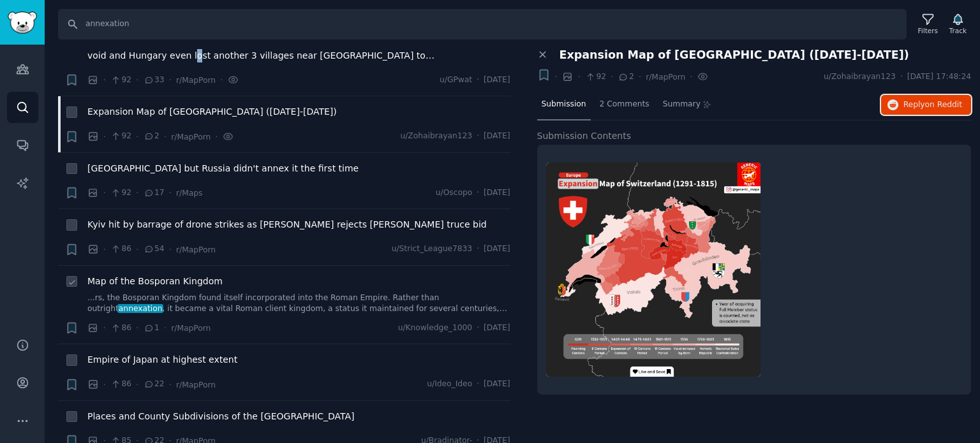 This screenshot has width=980, height=443. What do you see at coordinates (927, 31) in the screenshot?
I see `div: Filters` at bounding box center [927, 31].